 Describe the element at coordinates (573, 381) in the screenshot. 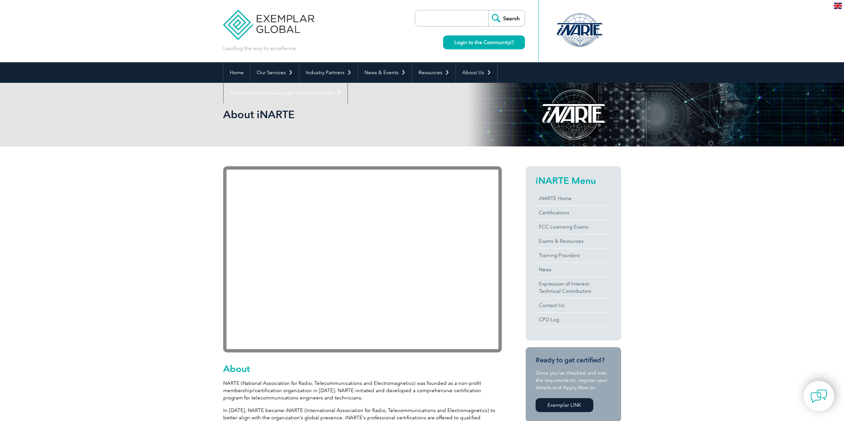

I see `p: Once you’ve checked and met the requirements, register your details and Apply Now on` at that location.